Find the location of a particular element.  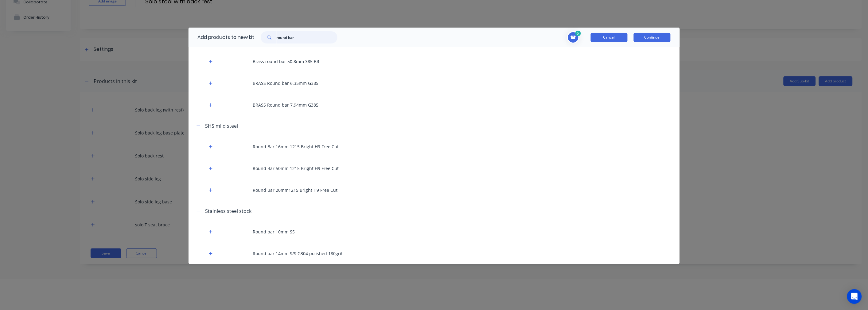

div: Round Bar 16mm 1215 Bright H9 Free Cut is located at coordinates (434, 146).